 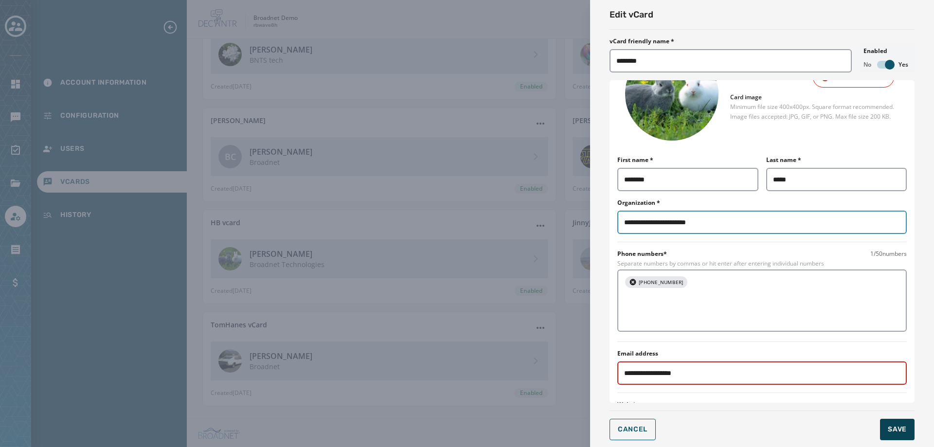 What do you see at coordinates (812, 117) in the screenshot?
I see `span: Image files accepted: JPG, GIF, or PNG. Max file size 200 KB.` at bounding box center [812, 117].